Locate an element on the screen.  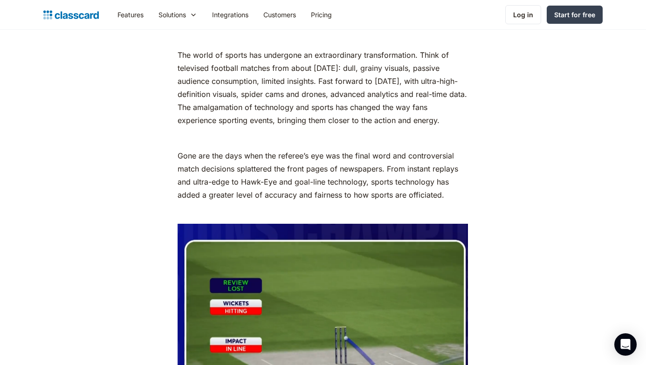
a: Log in is located at coordinates (523, 14).